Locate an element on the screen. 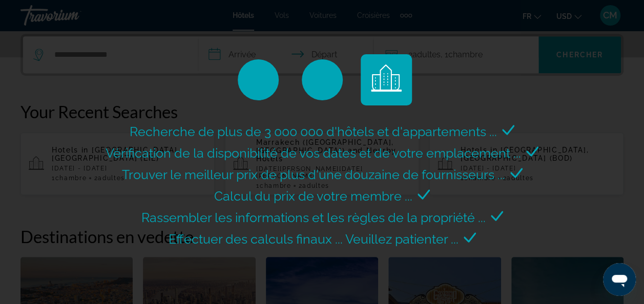 This screenshot has height=304, width=644. span: Effectuer des calculs finaux ... Veuillez patienter ... is located at coordinates (313, 239).